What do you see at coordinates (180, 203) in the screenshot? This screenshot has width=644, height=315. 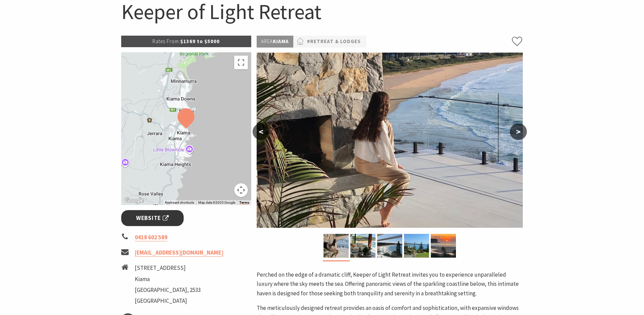 I see `button: Keyboard shortcuts` at bounding box center [180, 203].